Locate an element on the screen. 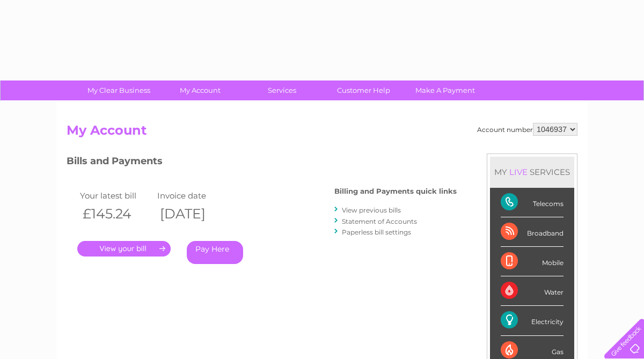 The width and height of the screenshot is (644, 359). th: £145.24 is located at coordinates (116, 214).